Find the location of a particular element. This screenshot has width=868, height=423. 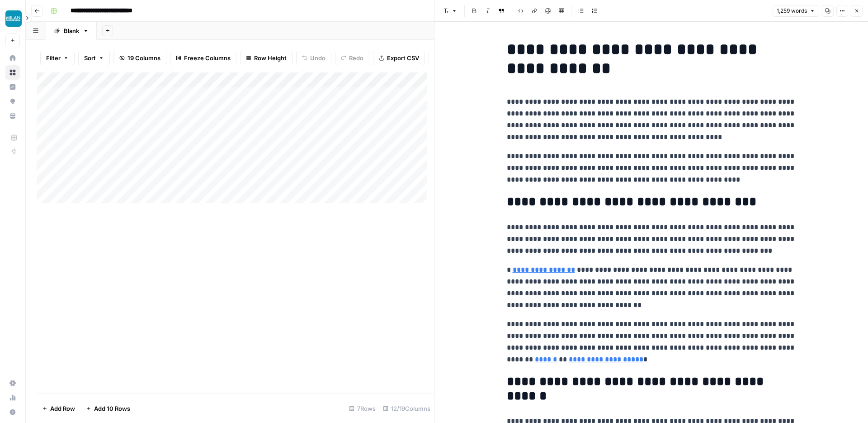

span: Export CSV is located at coordinates (403, 58).